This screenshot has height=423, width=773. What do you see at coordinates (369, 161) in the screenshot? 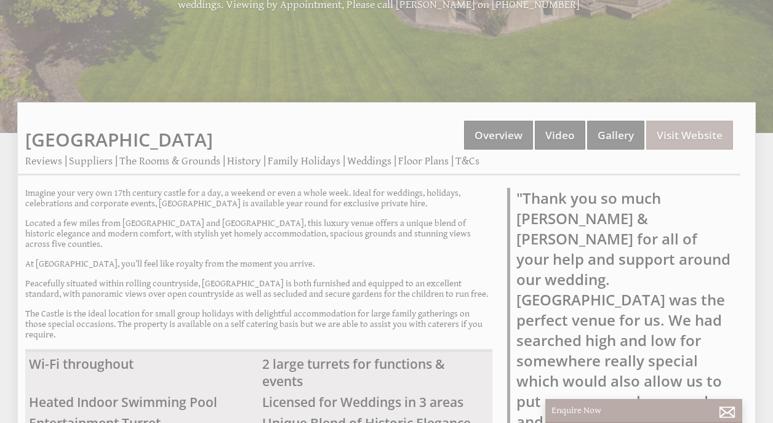
I see `a: Weddings` at bounding box center [369, 161].